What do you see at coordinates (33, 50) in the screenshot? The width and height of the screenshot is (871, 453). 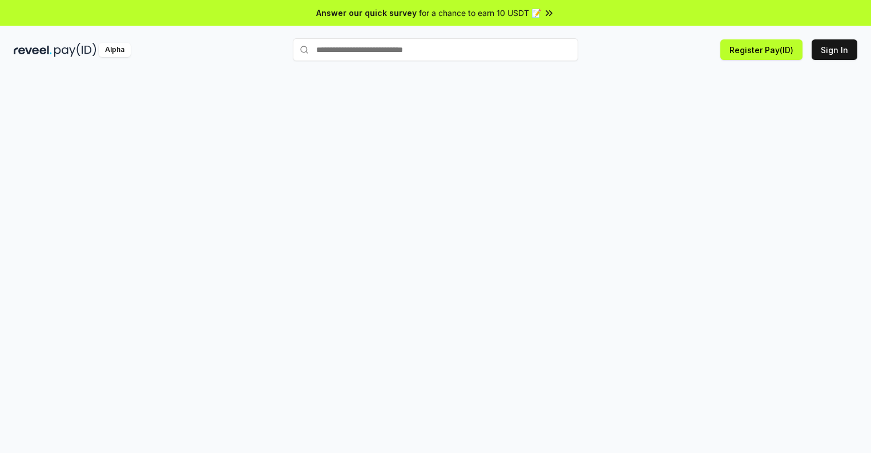 I see `img: reveel_dark` at bounding box center [33, 50].